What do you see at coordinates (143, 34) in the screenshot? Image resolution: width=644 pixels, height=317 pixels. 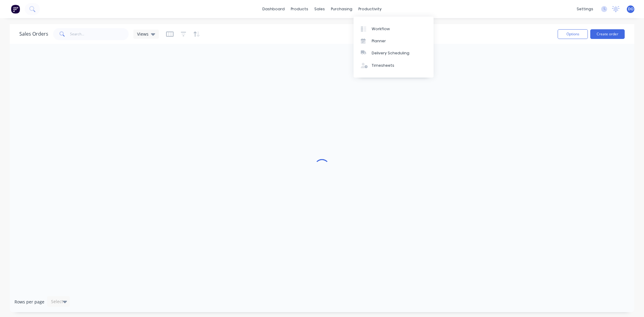 I see `span: Views` at bounding box center [143, 34].